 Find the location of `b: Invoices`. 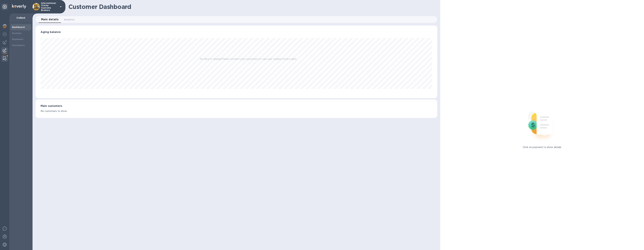

b: Invoices is located at coordinates (17, 33).